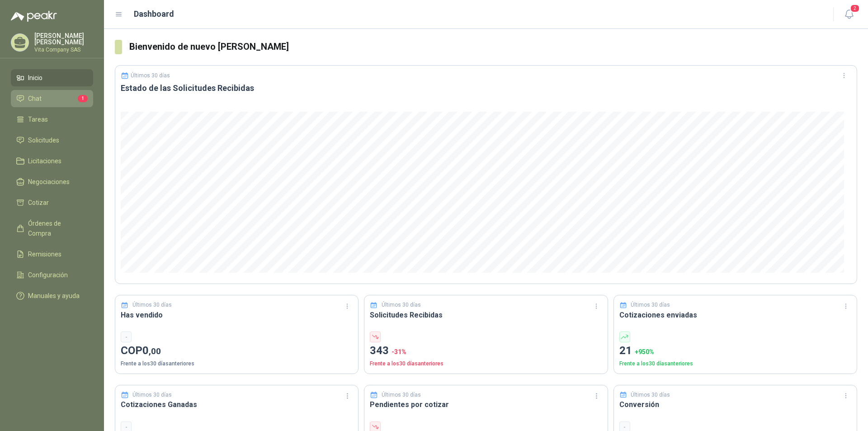 Image resolution: width=868 pixels, height=431 pixels. I want to click on span: Cotizar, so click(38, 203).